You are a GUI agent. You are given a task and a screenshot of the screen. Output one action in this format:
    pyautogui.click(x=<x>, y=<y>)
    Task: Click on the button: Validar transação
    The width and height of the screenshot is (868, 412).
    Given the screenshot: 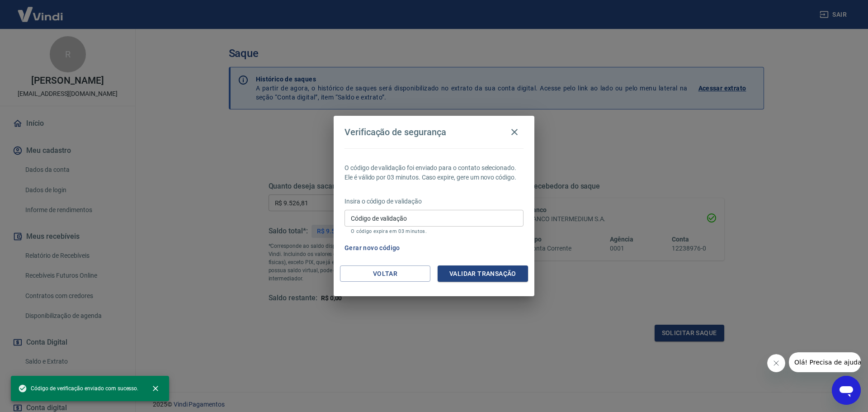 What is the action you would take?
    pyautogui.click(x=483, y=273)
    